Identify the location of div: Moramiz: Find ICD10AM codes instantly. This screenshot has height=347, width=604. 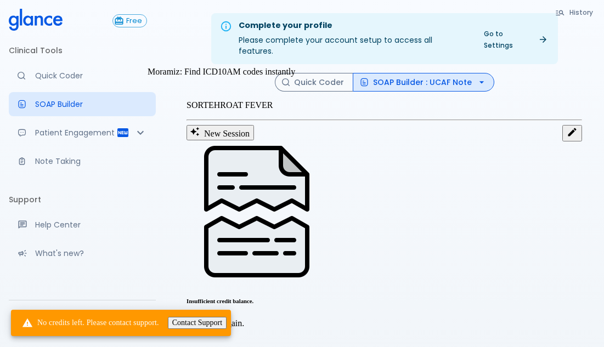
(221, 72).